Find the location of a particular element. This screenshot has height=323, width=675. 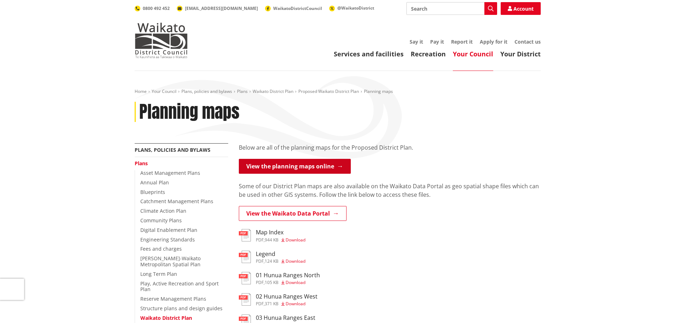

a: Home is located at coordinates (141, 91).